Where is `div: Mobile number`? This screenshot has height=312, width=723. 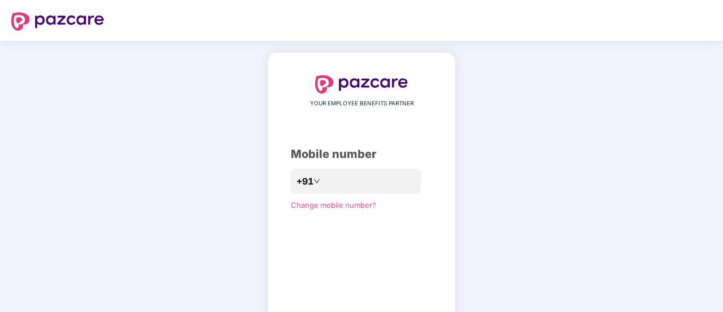 div: Mobile number is located at coordinates (361, 154).